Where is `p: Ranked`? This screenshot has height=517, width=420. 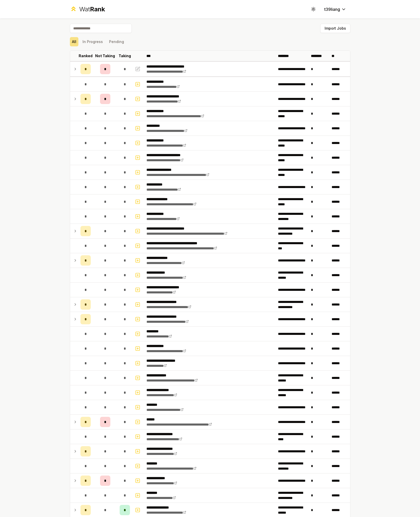
p: Ranked is located at coordinates (86, 56).